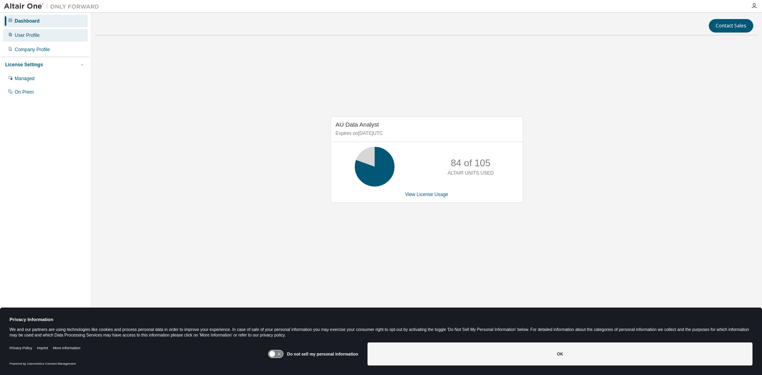  Describe the element at coordinates (27, 35) in the screenshot. I see `div: User Profile` at that location.